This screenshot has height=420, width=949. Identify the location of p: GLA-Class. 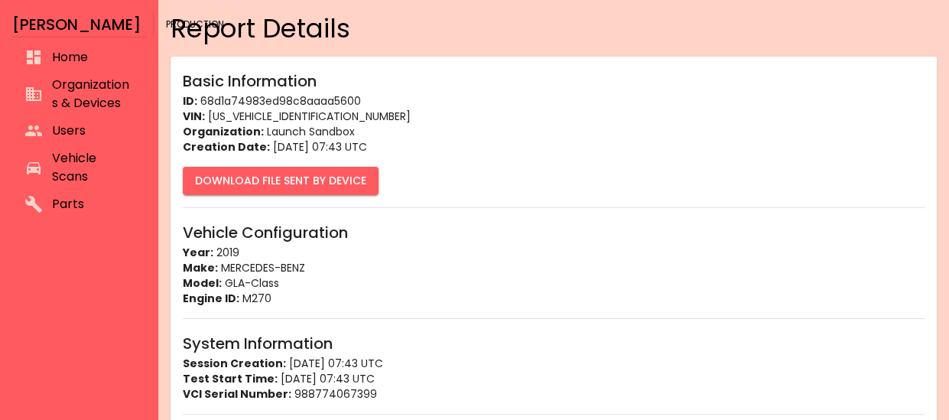
(554, 283).